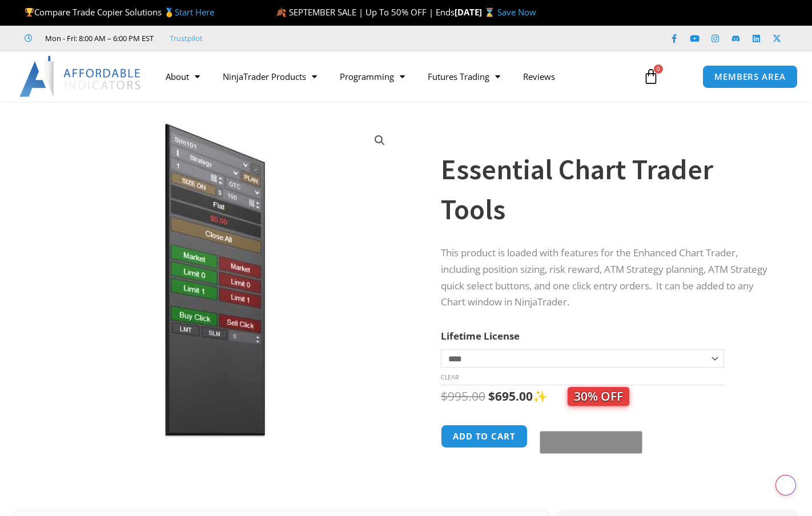  What do you see at coordinates (539, 76) in the screenshot?
I see `a: Reviews` at bounding box center [539, 76].